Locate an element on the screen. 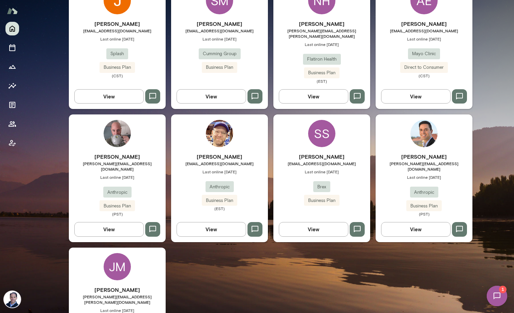  button: Home is located at coordinates (12, 29).